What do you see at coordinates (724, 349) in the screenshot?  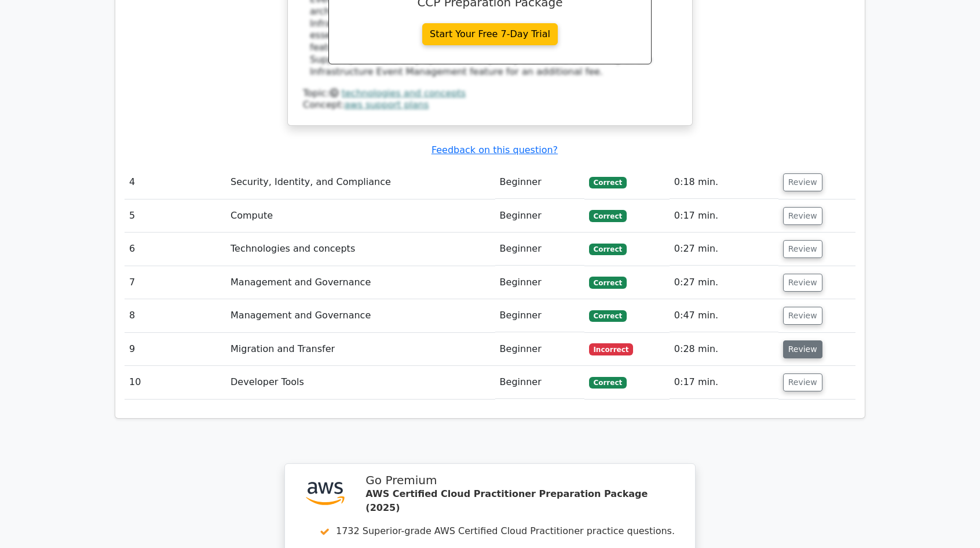 I see `td: 0:28 min.` at bounding box center [724, 349].